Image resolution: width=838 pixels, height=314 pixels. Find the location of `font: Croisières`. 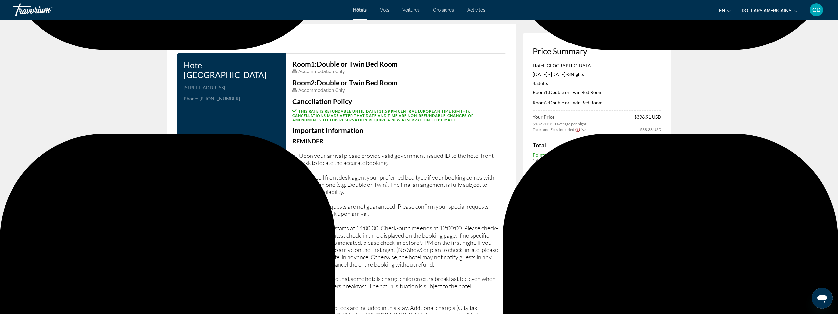

font: Croisières is located at coordinates (444, 10).